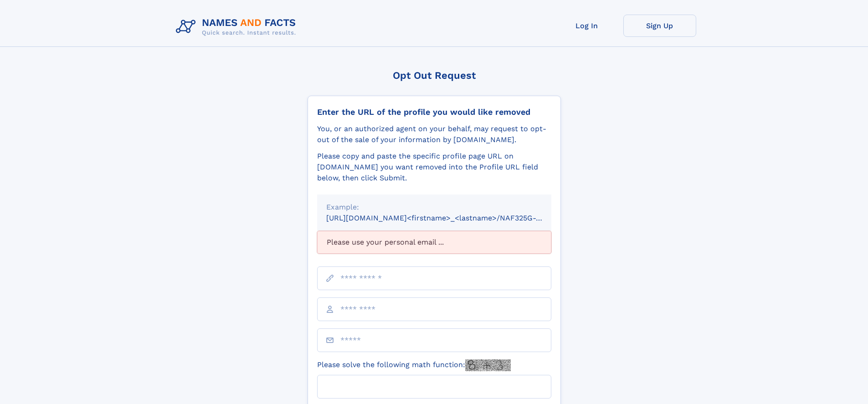 This screenshot has width=868, height=404. I want to click on div: You, or an authorized agent on your behalf, may request to opt-out of the sale of your informatio..., so click(434, 135).